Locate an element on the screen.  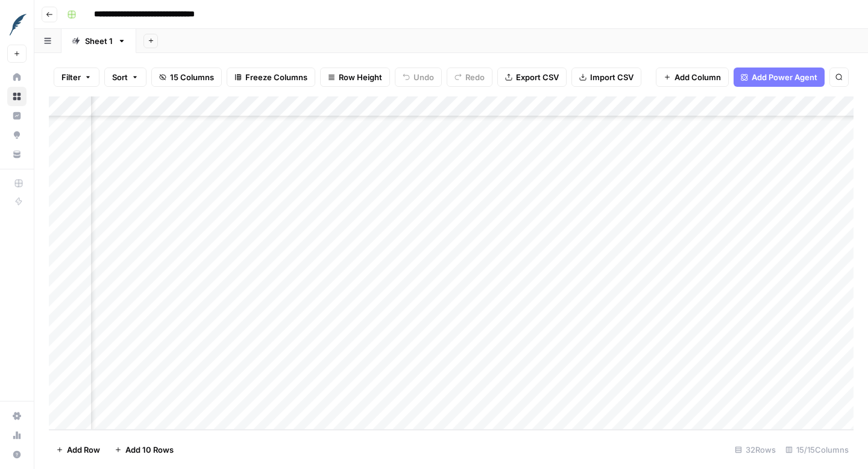
img: FreeWill Logo is located at coordinates (19, 25).